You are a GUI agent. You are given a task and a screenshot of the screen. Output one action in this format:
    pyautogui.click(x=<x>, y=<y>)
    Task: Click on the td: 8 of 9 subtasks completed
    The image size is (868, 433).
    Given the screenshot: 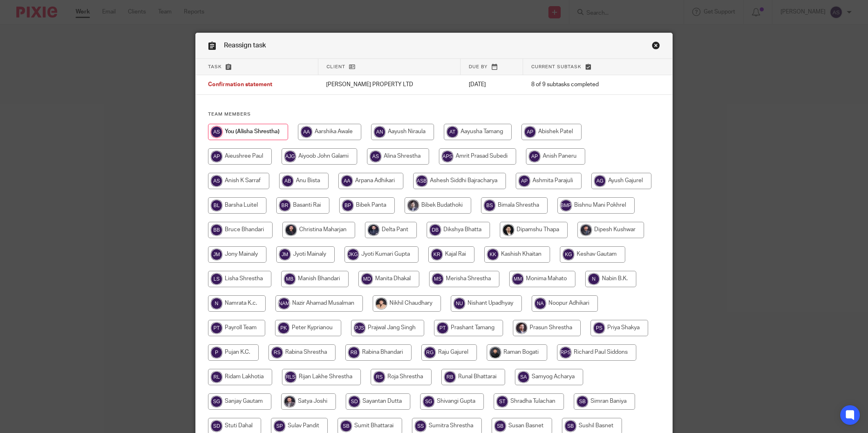 What is the action you would take?
    pyautogui.click(x=580, y=85)
    